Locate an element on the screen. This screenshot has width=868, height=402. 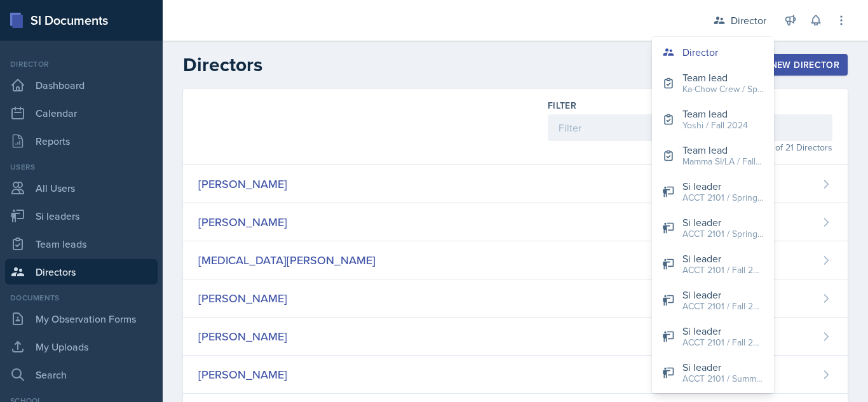
div: ACCT 2101 / Fall 2024 is located at coordinates (723, 270).